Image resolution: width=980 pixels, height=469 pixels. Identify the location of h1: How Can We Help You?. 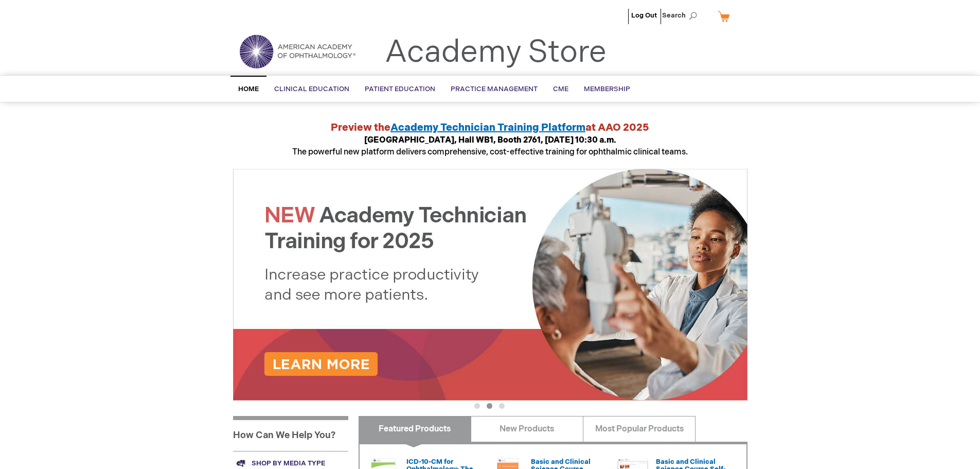
(290, 433).